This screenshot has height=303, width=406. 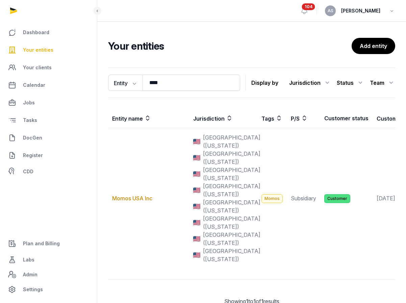 What do you see at coordinates (36, 32) in the screenshot?
I see `span: Dashboard` at bounding box center [36, 32].